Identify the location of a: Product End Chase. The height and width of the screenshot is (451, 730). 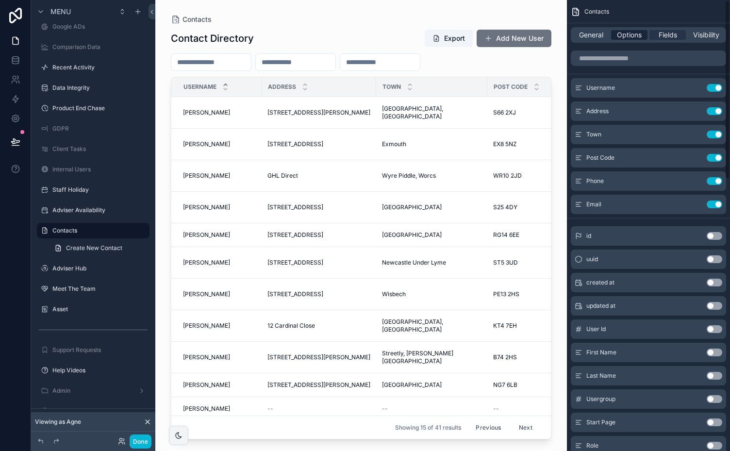
(93, 108).